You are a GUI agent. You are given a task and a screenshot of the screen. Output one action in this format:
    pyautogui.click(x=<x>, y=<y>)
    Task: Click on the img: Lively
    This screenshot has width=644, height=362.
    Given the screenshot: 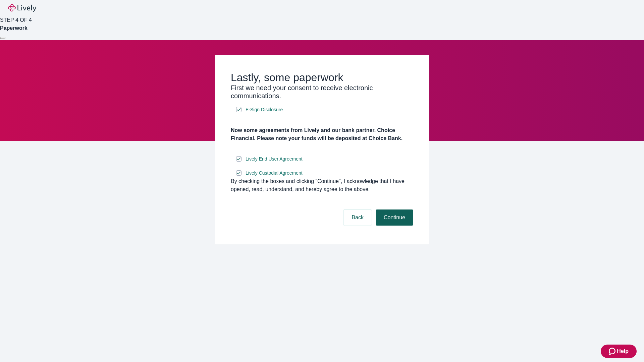 What is the action you would take?
    pyautogui.click(x=22, y=8)
    